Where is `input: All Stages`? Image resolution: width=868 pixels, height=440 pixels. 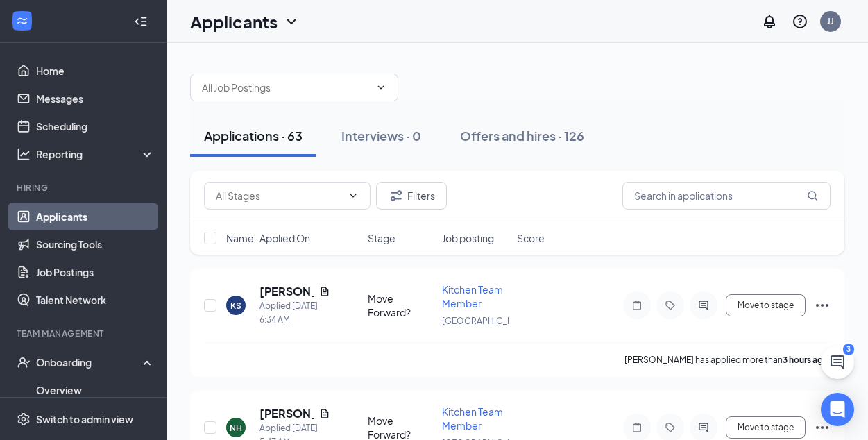 input: All Stages is located at coordinates (279, 196).